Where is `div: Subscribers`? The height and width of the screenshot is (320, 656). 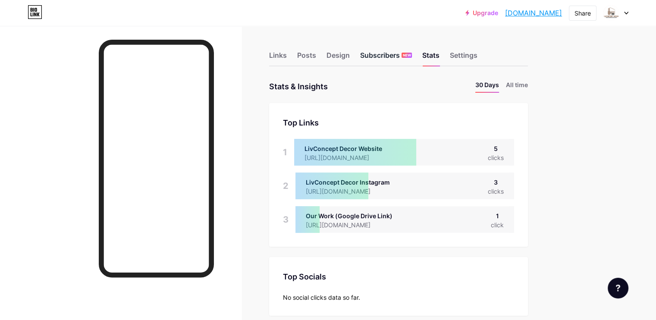
div: Subscribers is located at coordinates (386, 58).